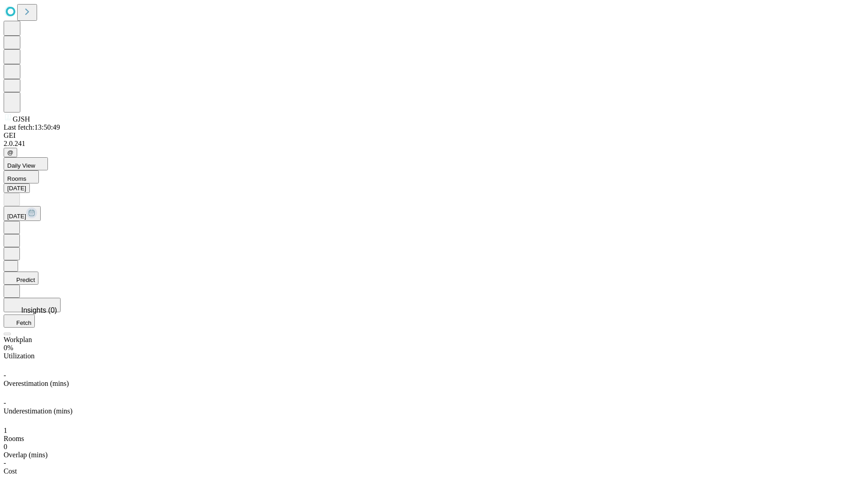 The image size is (868, 488). Describe the element at coordinates (6, 446) in the screenshot. I see `span: 0` at that location.